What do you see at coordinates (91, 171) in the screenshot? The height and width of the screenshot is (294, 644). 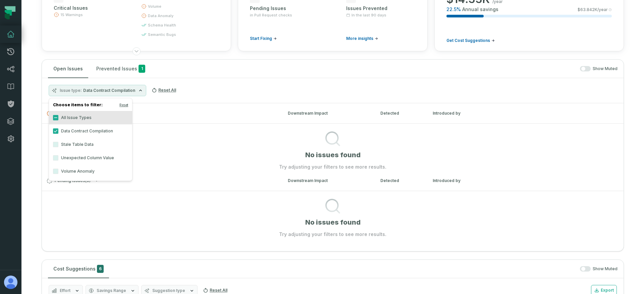 I see `label: Volume Anomaly` at bounding box center [91, 171].